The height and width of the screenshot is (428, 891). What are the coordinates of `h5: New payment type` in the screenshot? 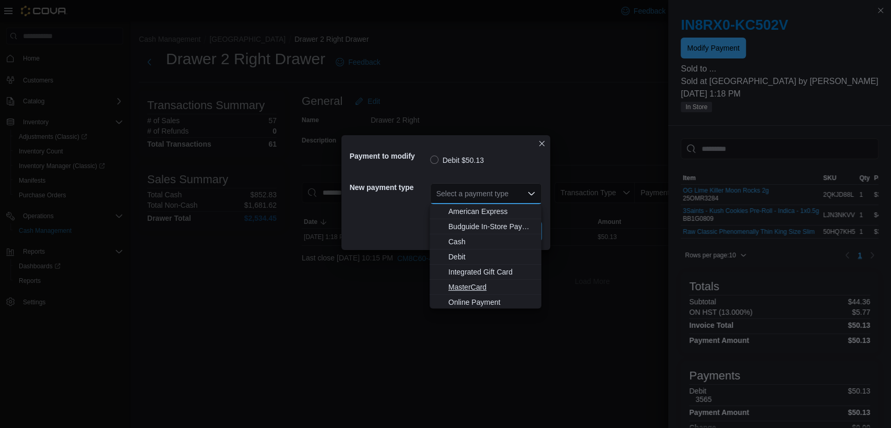 It's located at (389, 187).